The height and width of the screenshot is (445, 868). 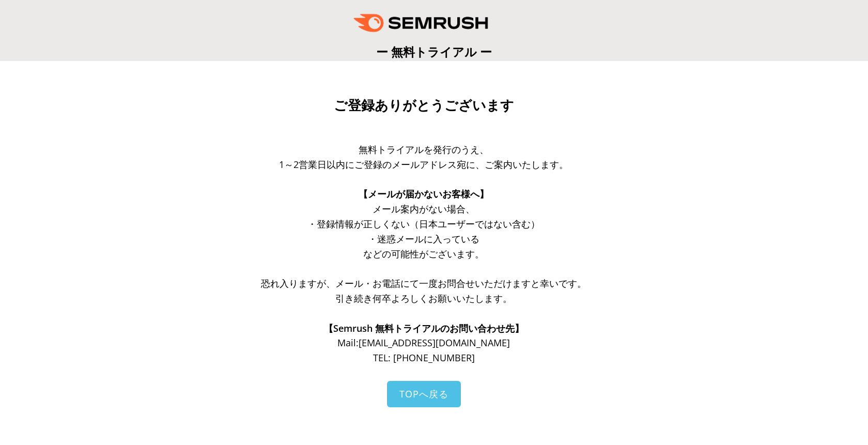 I want to click on span: 無料トライアルを発行のうえ、, so click(x=424, y=149).